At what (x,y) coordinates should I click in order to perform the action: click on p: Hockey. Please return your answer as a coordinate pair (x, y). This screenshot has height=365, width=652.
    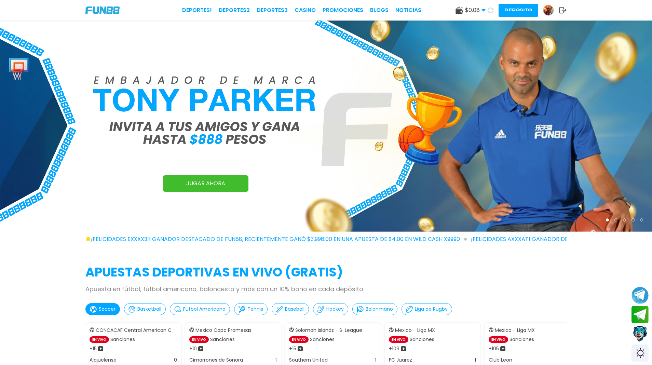
    Looking at the image, I should click on (335, 309).